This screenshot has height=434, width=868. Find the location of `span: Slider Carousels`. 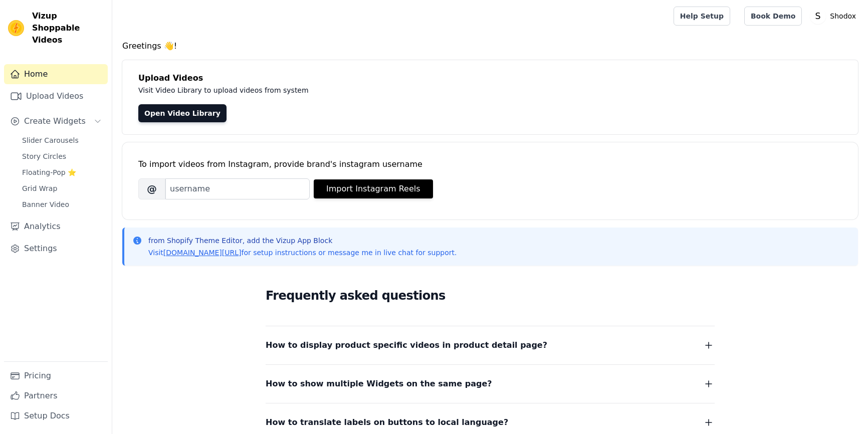

span: Slider Carousels is located at coordinates (50, 141).